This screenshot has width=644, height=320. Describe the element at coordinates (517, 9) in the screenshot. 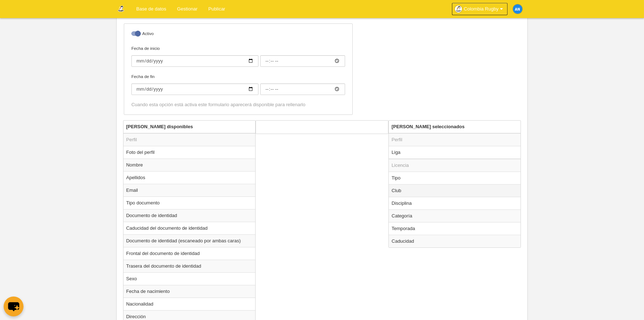

I see `img: c2l6ZT0zMHgzMCZmcz05JnRleHQ9QU4mYmc9MWU4OGU1.png` at that location.